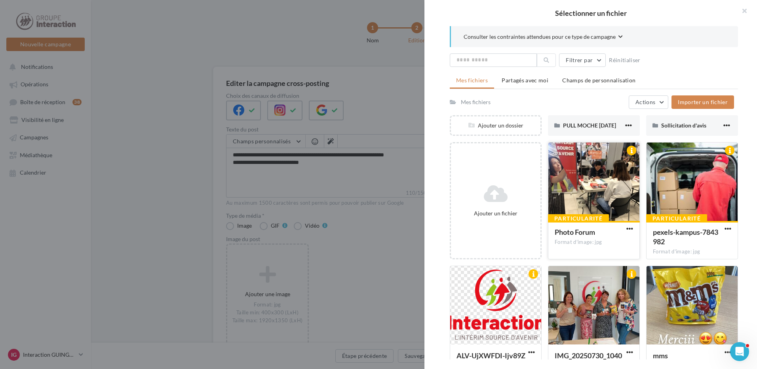 The image size is (757, 369). I want to click on button: Importer un fichier, so click(702, 102).